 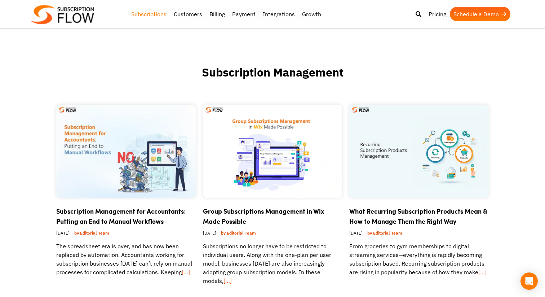 What do you see at coordinates (273, 151) in the screenshot?
I see `img: Group Subscriptions Management in Wix` at bounding box center [273, 151].